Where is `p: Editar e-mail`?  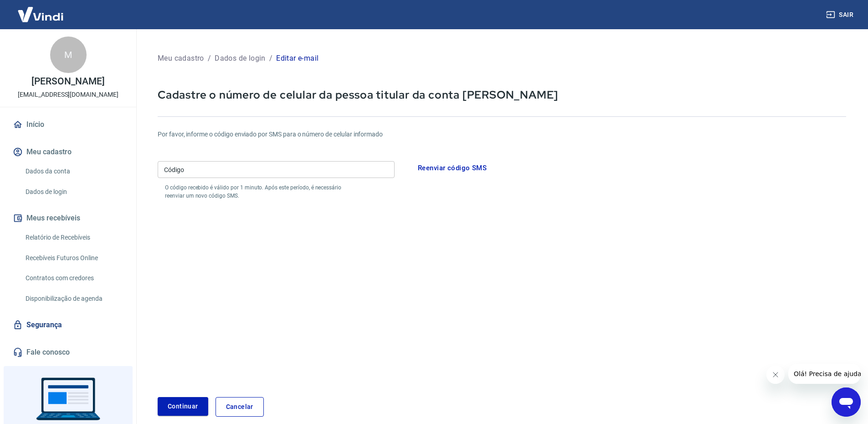
p: Editar e-mail is located at coordinates (297, 58).